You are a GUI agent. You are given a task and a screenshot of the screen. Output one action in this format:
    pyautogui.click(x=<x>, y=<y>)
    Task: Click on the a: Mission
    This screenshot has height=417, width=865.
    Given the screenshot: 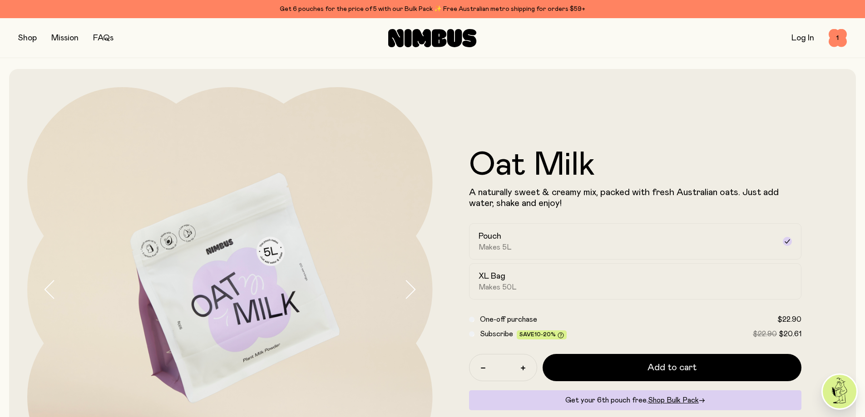 What is the action you would take?
    pyautogui.click(x=65, y=38)
    